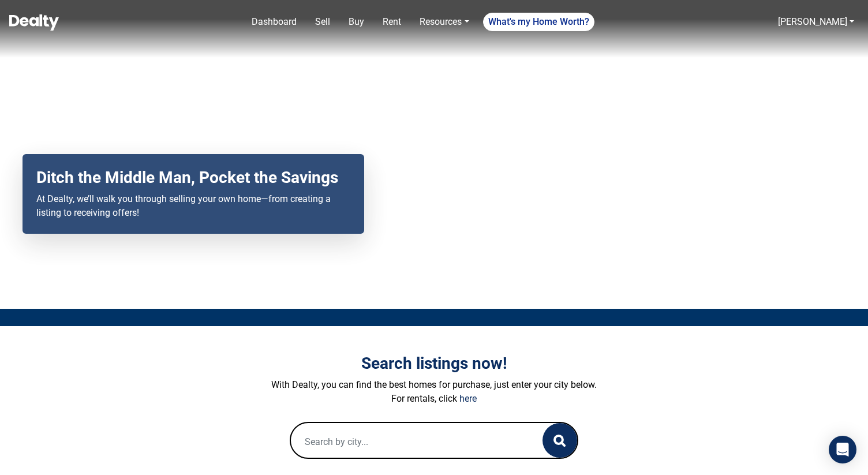  I want to click on a: Resources, so click(444, 22).